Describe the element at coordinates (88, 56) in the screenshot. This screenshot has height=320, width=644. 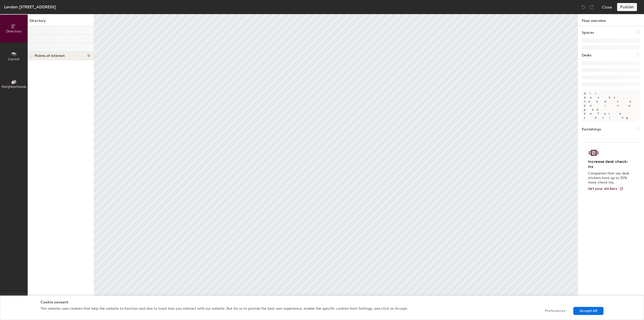
I see `span: 0` at that location.